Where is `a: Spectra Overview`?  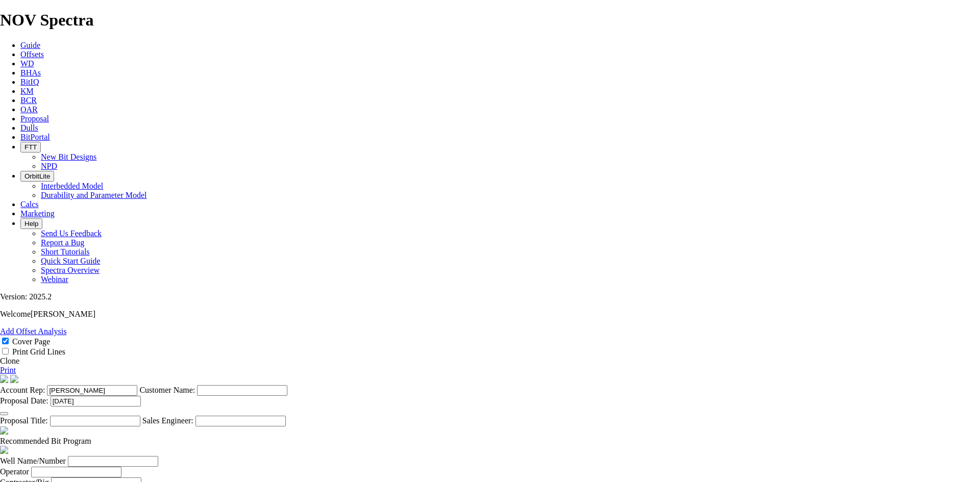 a: Spectra Overview is located at coordinates (69, 270).